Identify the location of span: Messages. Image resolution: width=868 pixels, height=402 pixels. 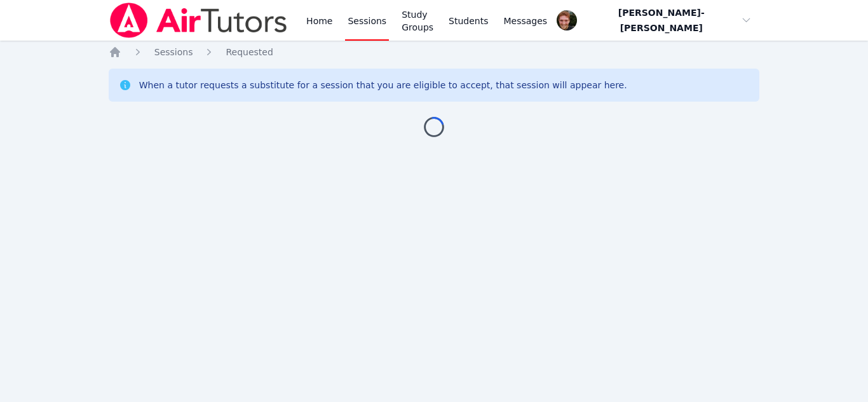
(526, 21).